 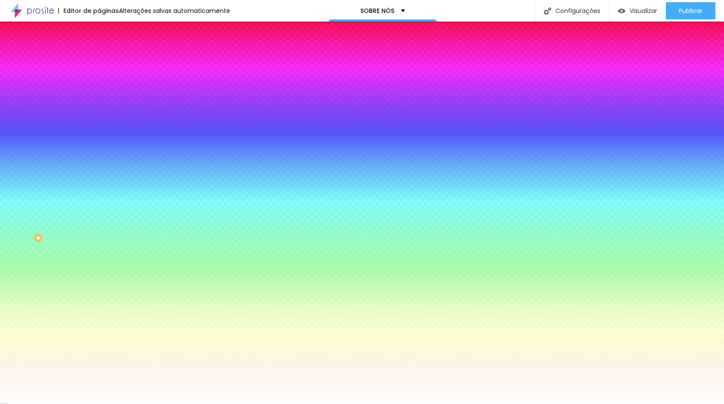 I want to click on font: Configurações, so click(x=578, y=11).